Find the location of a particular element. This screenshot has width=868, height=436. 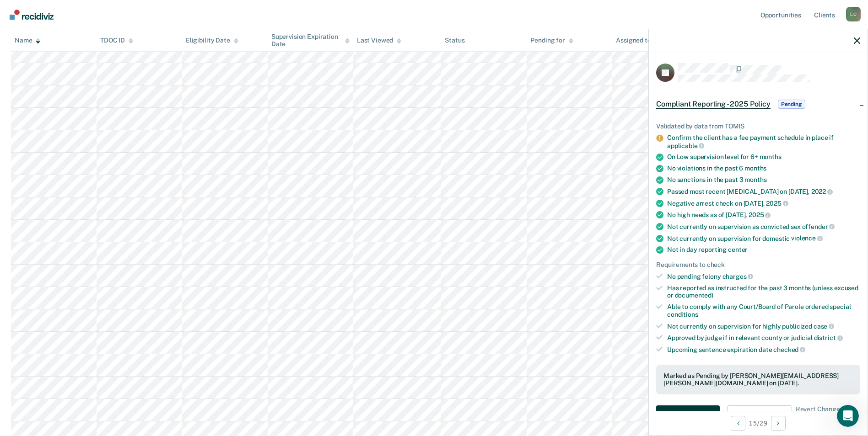

span: Pending is located at coordinates (792, 104).